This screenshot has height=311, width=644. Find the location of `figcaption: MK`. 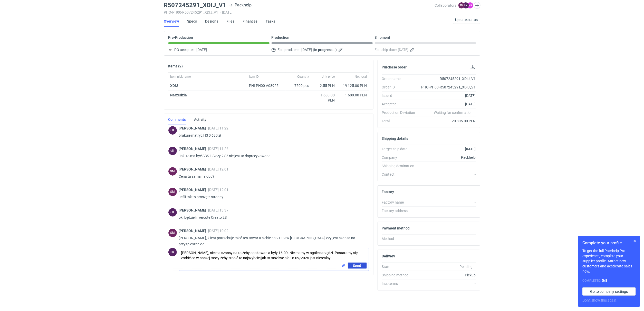

figcaption: MK is located at coordinates (470, 5).